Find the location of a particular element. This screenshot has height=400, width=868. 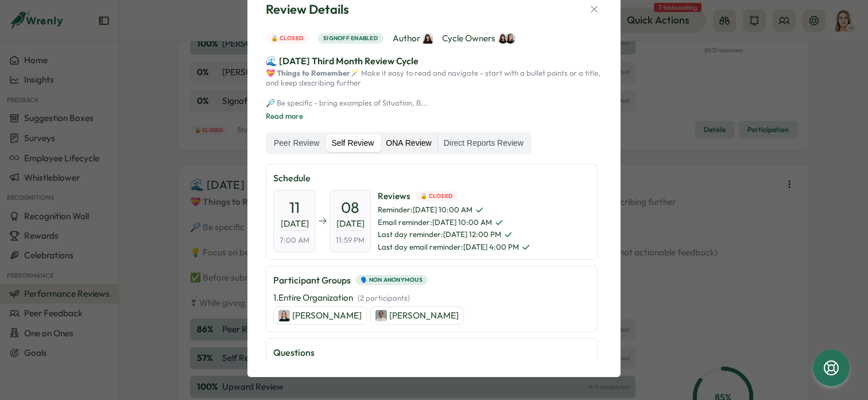

img: Amna Khattak is located at coordinates (381, 316).